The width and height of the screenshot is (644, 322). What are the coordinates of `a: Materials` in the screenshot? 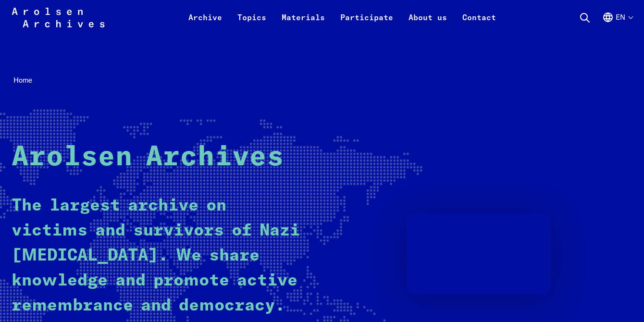 It's located at (303, 23).